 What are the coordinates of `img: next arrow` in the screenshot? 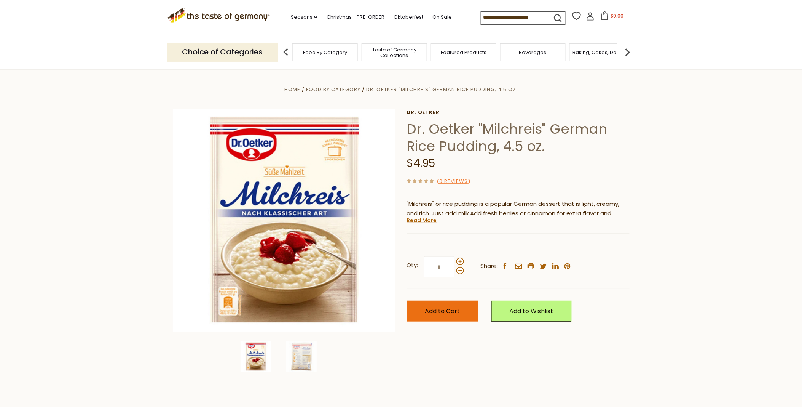 It's located at (628, 52).